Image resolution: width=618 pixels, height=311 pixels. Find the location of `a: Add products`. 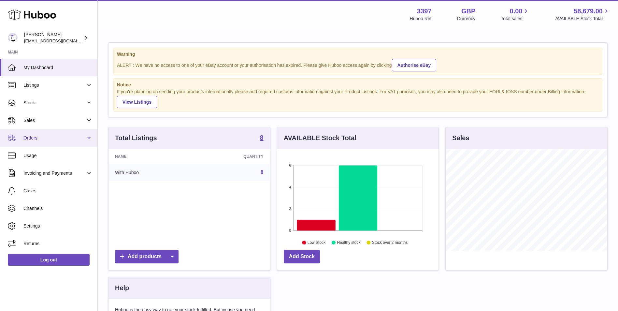

a: Add products is located at coordinates (147, 257).